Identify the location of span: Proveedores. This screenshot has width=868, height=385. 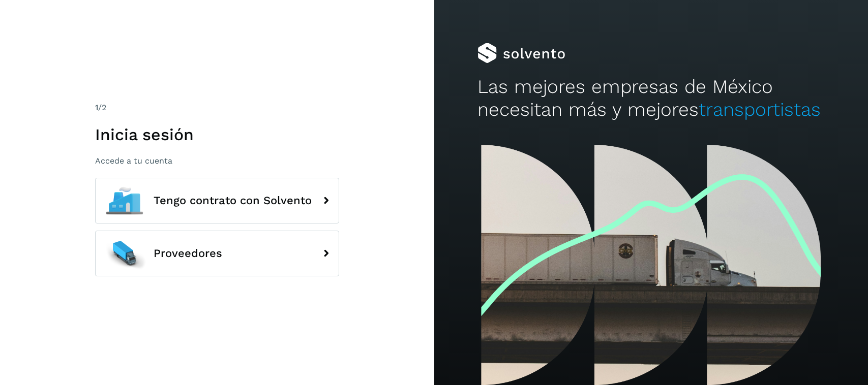
(188, 254).